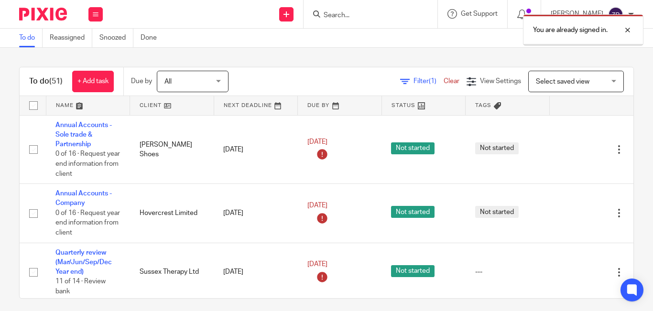  Describe the element at coordinates (433, 81) in the screenshot. I see `span: (1)` at that location.